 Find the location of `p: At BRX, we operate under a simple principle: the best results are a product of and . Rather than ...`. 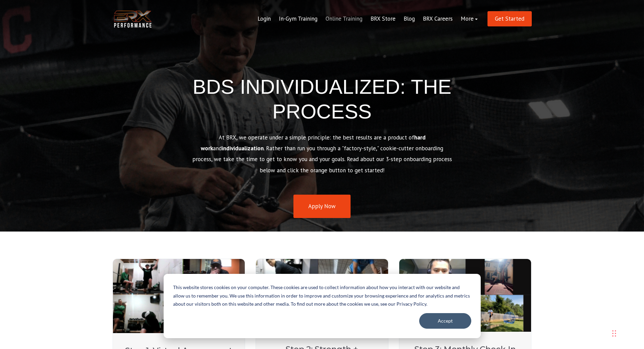

p: At BRX, we operate under a simple principle: the best results are a product of and . Rather than ... is located at coordinates (322, 159).